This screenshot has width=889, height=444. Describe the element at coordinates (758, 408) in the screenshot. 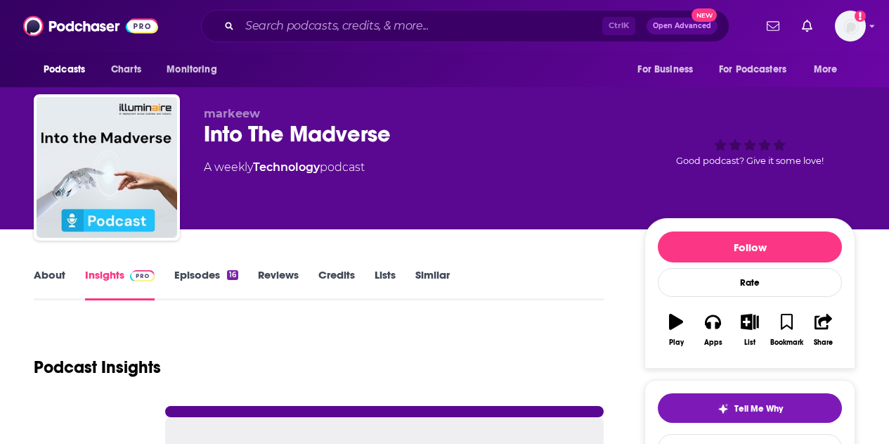

I see `span: Tell Me Why` at that location.